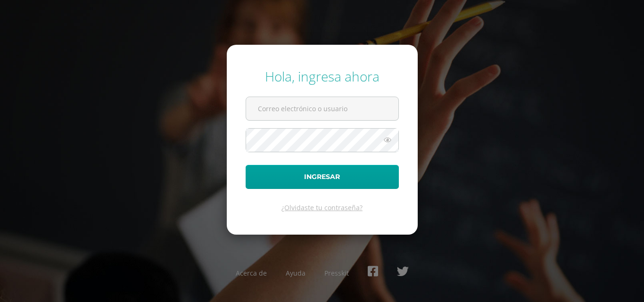  Describe the element at coordinates (296, 272) in the screenshot. I see `a: Ayuda` at that location.